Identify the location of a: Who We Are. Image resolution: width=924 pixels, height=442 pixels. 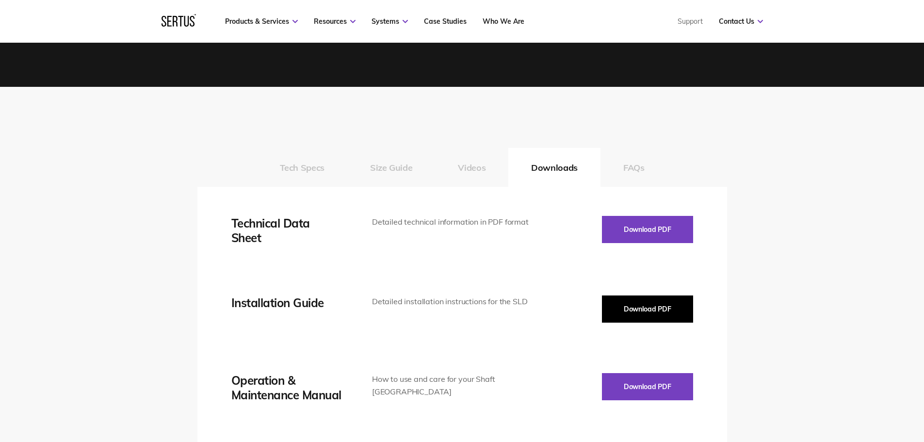
(503, 21).